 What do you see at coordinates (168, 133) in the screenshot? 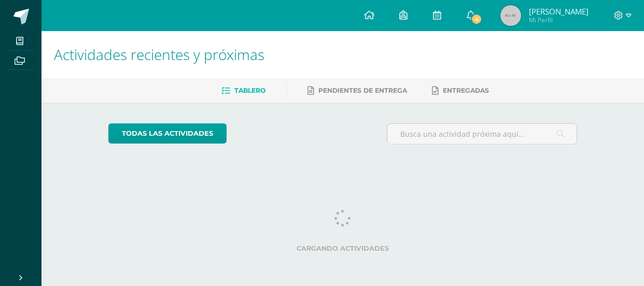
I see `a: todas las Actividades` at bounding box center [168, 133].